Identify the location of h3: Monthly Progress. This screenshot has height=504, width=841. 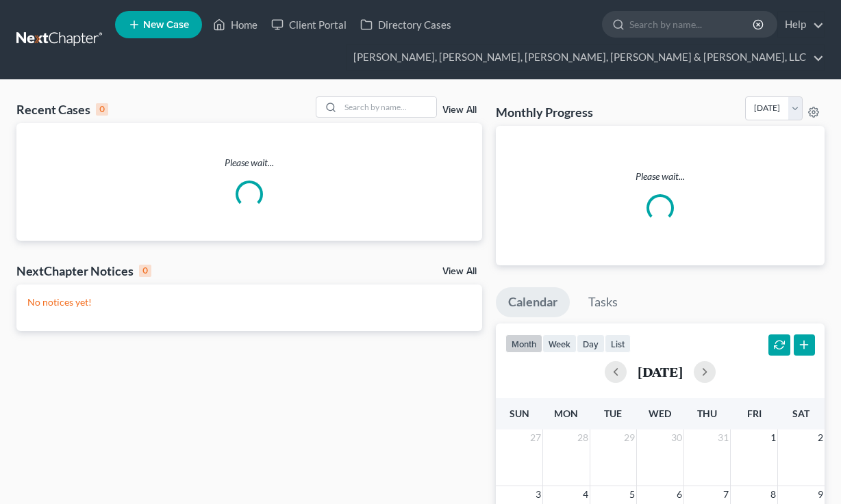
(544, 112).